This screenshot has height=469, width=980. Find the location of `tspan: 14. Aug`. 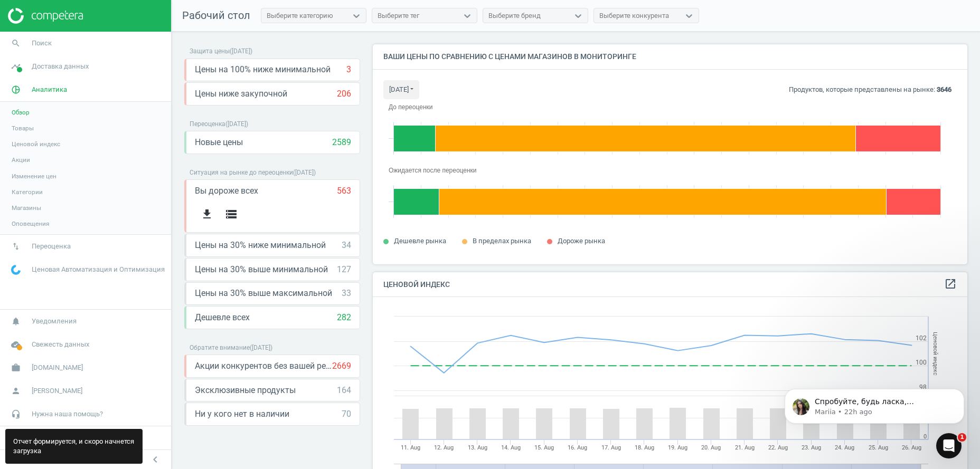

tspan: 14. Aug is located at coordinates (511, 447).